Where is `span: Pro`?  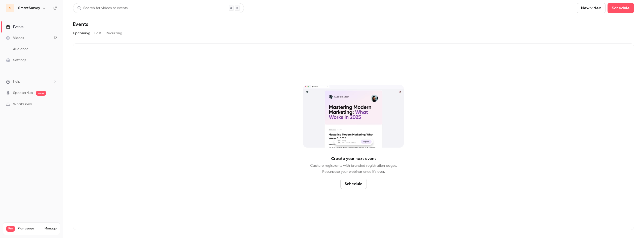 span: Pro is located at coordinates (11, 229).